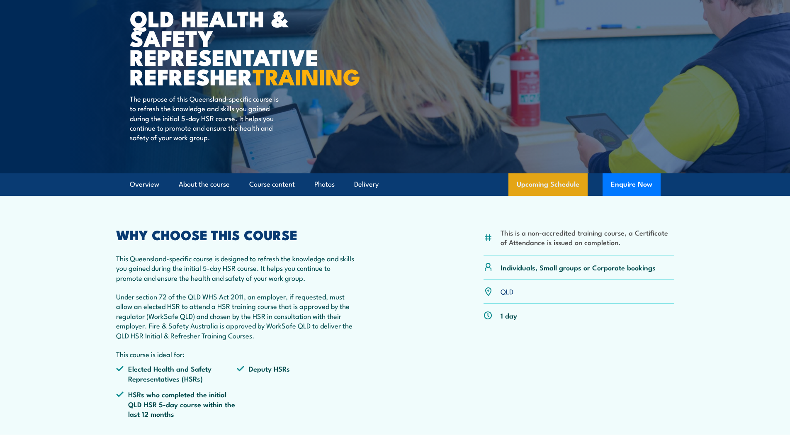  I want to click on li: Deputy HSRs, so click(298, 373).